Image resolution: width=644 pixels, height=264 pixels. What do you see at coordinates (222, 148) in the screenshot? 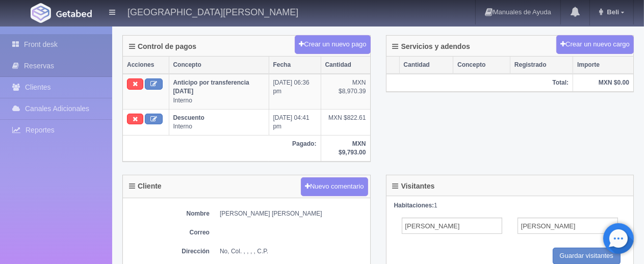
I see `th: Pagado:` at bounding box center [222, 148].